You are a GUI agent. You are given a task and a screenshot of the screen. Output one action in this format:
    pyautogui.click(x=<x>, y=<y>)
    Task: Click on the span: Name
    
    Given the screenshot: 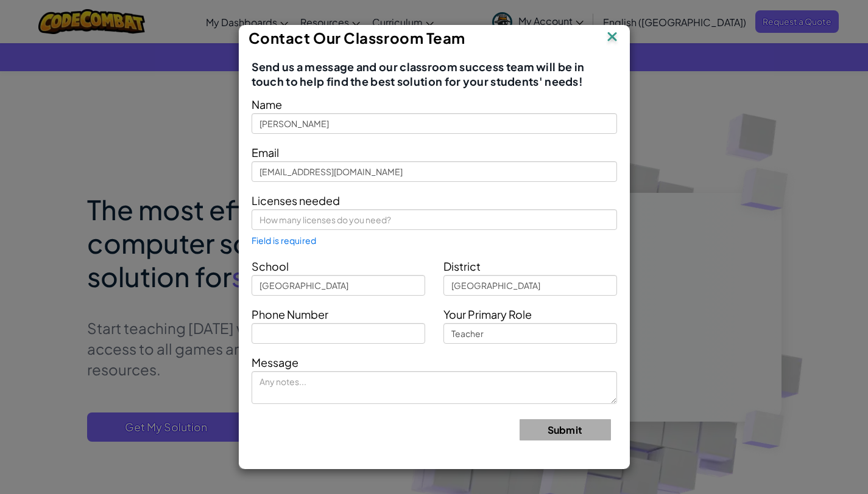 What is the action you would take?
    pyautogui.click(x=267, y=104)
    